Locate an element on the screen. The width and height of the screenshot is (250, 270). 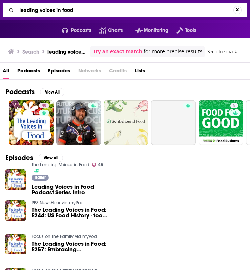
span: Charts is located at coordinates (115, 31).